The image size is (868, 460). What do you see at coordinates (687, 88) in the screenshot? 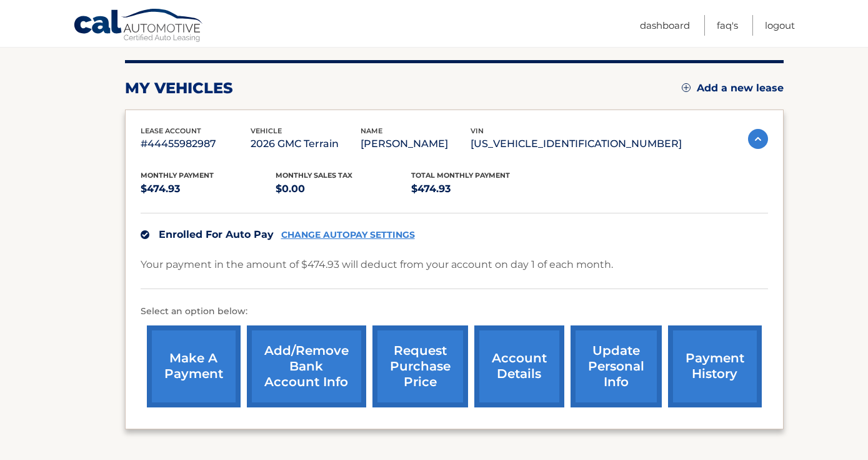
I see `img: add.svg` at bounding box center [687, 88].